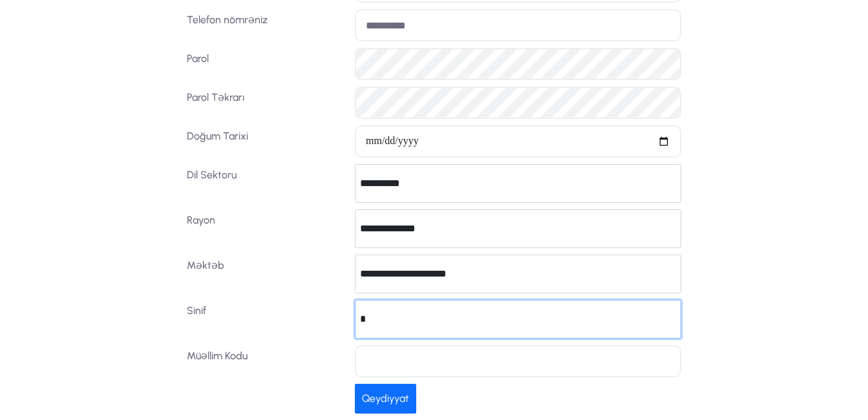  What do you see at coordinates (266, 361) in the screenshot?
I see `label: Müəllim Kodu` at bounding box center [266, 361].